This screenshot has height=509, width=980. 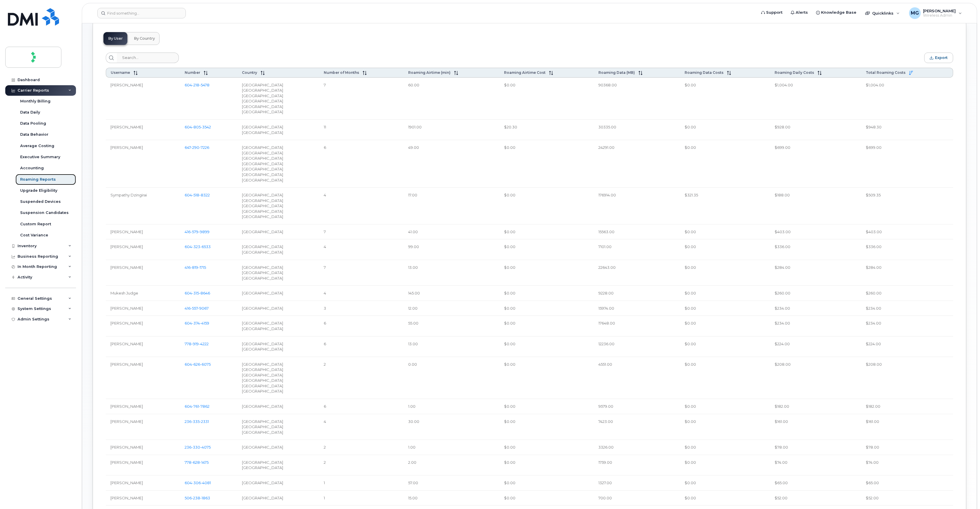 I want to click on span: Number of Months, so click(x=341, y=72).